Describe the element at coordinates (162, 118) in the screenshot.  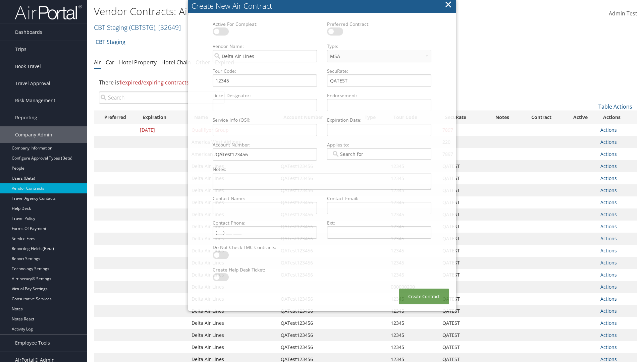
I see `th: Expiration: activate to sort column descending` at that location.